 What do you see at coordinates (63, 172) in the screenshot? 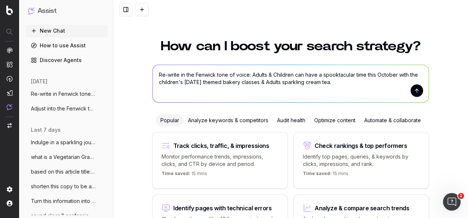
I see `span: based on this article title: 12 weekends` at bounding box center [63, 172].